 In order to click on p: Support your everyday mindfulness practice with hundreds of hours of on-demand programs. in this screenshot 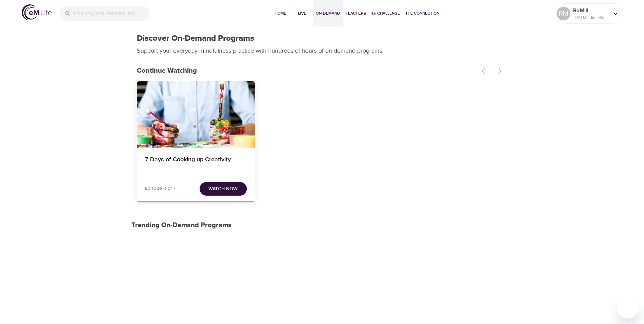, I will do `click(264, 51)`.